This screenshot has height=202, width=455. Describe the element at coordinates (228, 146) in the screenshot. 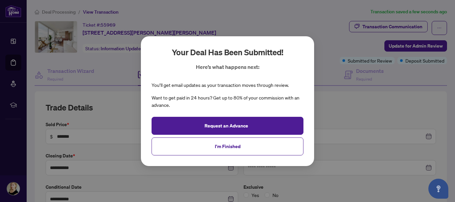

I see `span: I'm Finished` at that location.